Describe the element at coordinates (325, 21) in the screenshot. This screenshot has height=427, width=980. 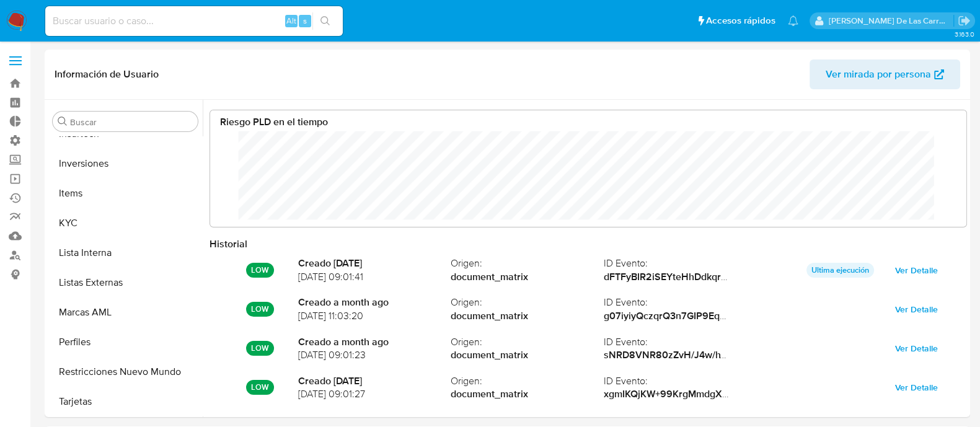
I see `button: search-icon` at that location.